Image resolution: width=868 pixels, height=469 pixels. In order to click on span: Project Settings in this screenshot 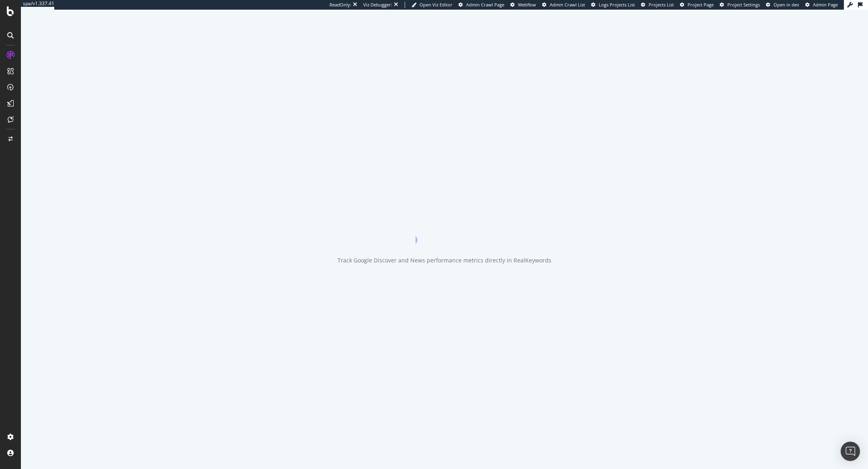, I will do `click(743, 4)`.